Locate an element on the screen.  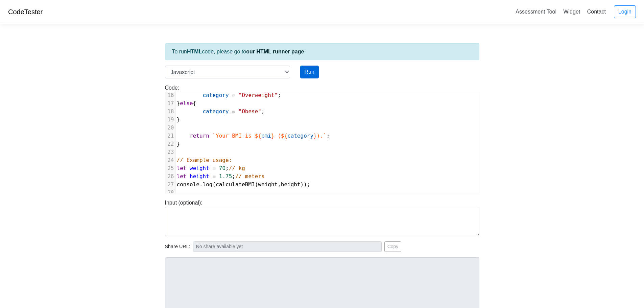
div: 19 is located at coordinates (170, 120).